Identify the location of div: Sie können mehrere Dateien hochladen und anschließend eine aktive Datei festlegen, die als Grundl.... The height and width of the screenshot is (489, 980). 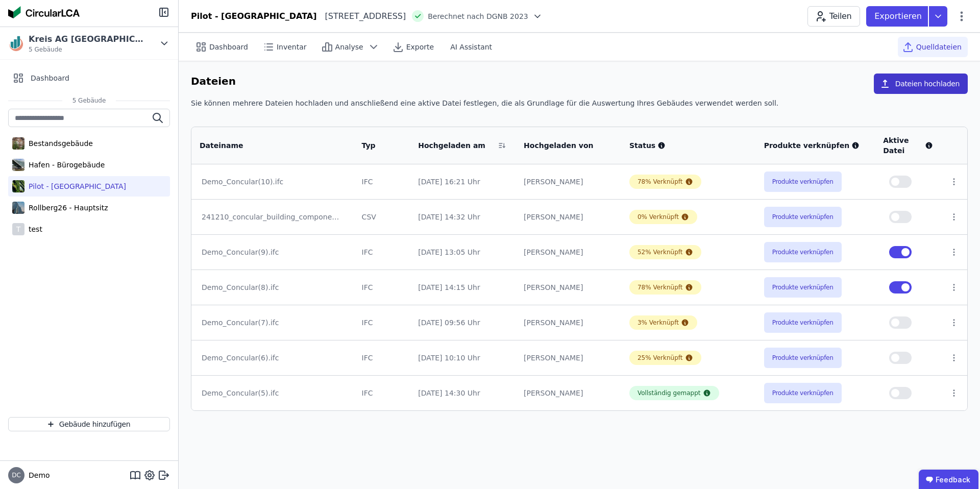
(580, 107).